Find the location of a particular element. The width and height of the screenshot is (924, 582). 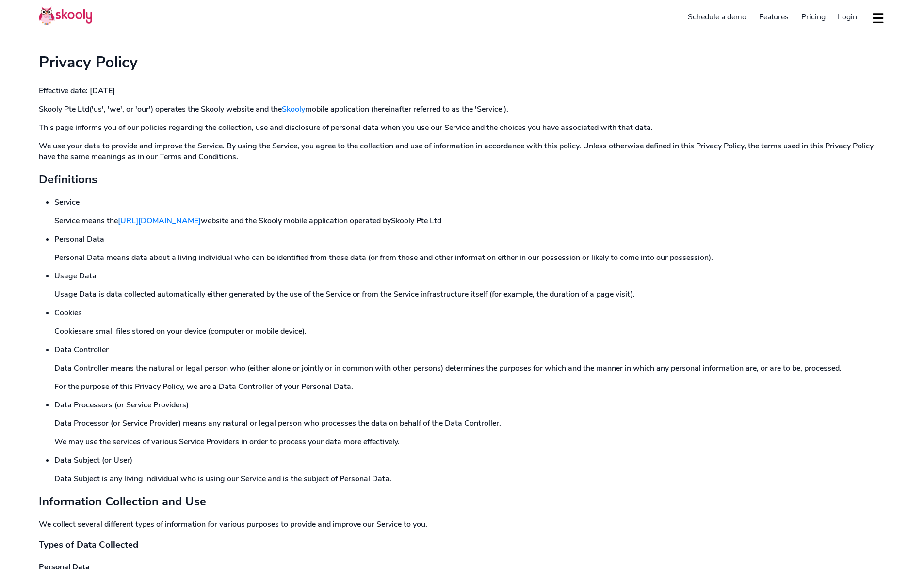

h4: Personal Data is located at coordinates (462, 567).